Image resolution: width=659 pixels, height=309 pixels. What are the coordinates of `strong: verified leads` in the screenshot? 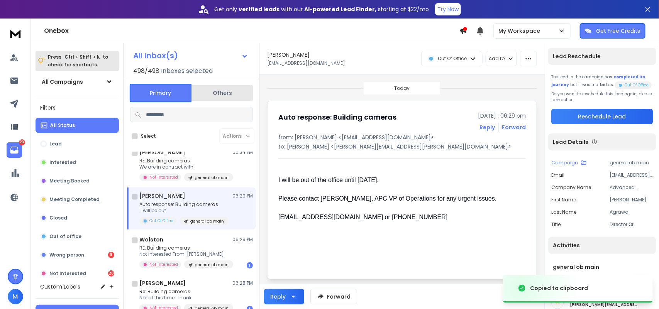 It's located at (259, 9).